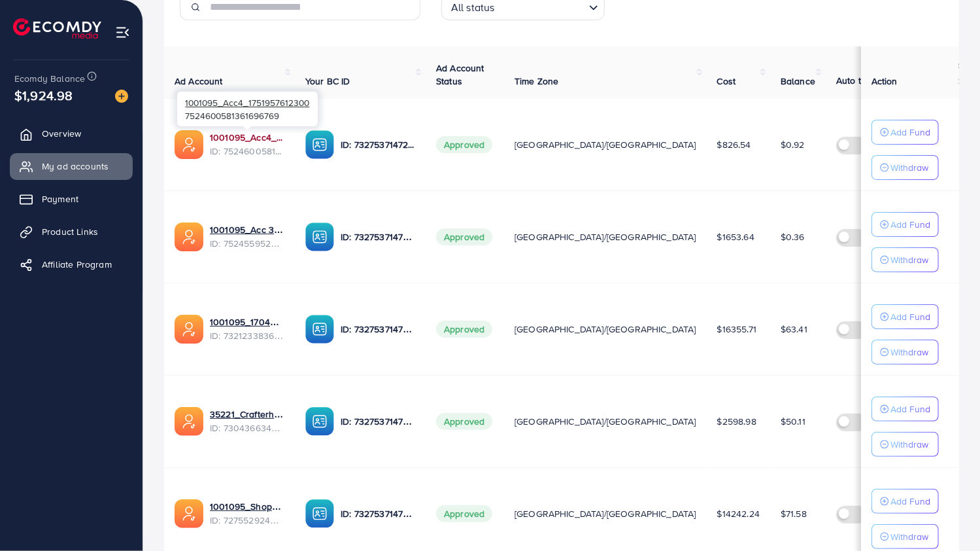 Image resolution: width=980 pixels, height=551 pixels. Describe the element at coordinates (247, 420) in the screenshot. I see `div: <span class='underline'>35221_Crafterhide ad_1700680330947</span></br>7304366343393296385` at that location.